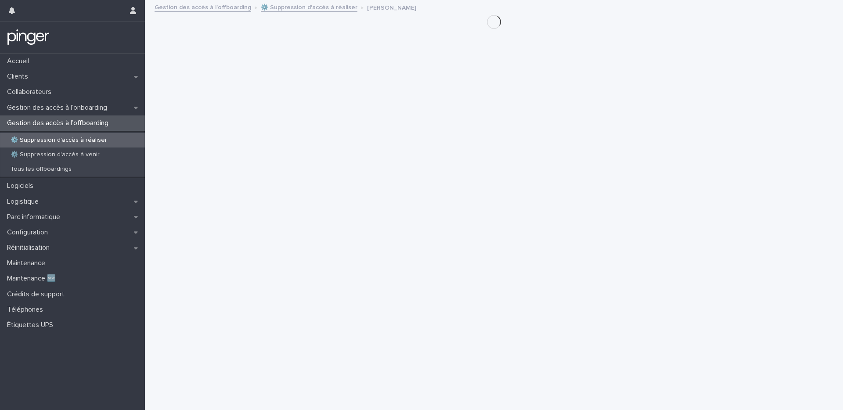 This screenshot has height=410, width=843. What do you see at coordinates (59, 123) in the screenshot?
I see `p: Gestion des accès à l’offboarding` at bounding box center [59, 123].